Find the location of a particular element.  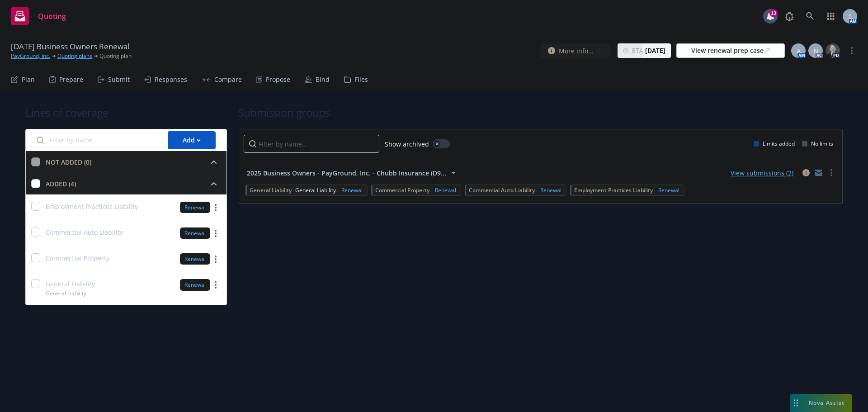

div: Limits added is located at coordinates (774, 143).